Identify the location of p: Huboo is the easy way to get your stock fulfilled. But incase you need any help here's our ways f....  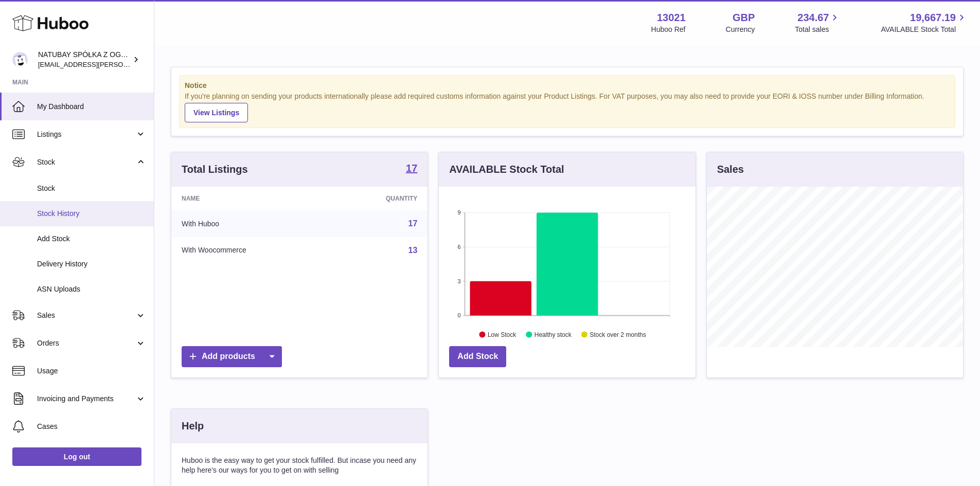
(300, 466).